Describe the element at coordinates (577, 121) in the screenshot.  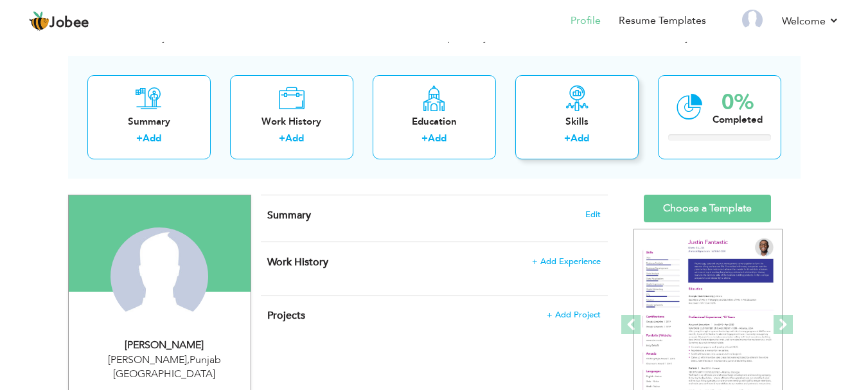
I see `div: Skills` at that location.